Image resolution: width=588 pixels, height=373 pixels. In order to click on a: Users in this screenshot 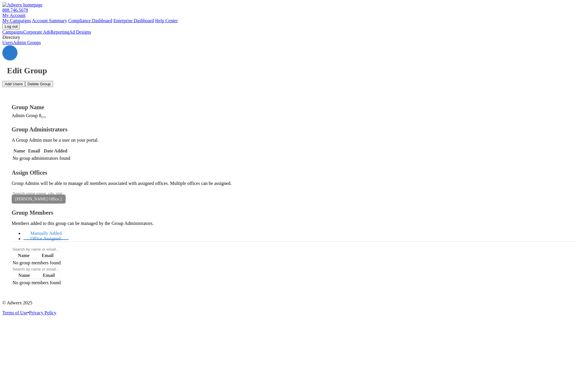, I will do `click(8, 42)`.